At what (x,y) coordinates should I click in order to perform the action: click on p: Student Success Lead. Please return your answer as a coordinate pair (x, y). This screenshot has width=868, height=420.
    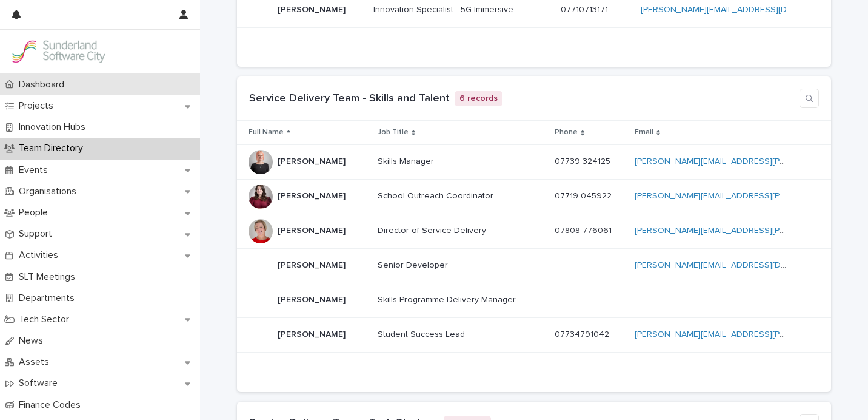
    Looking at the image, I should click on (422, 333).